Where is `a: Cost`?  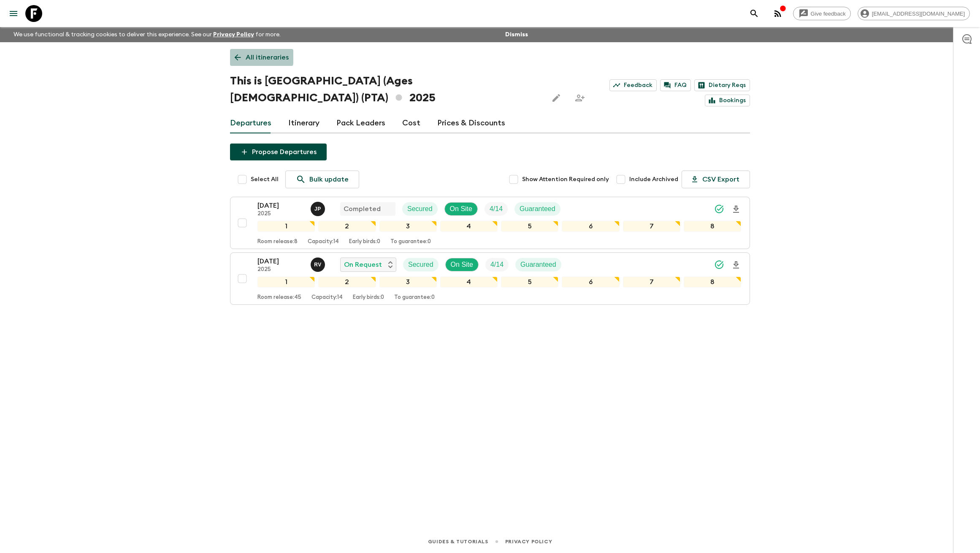 a: Cost is located at coordinates (411, 123).